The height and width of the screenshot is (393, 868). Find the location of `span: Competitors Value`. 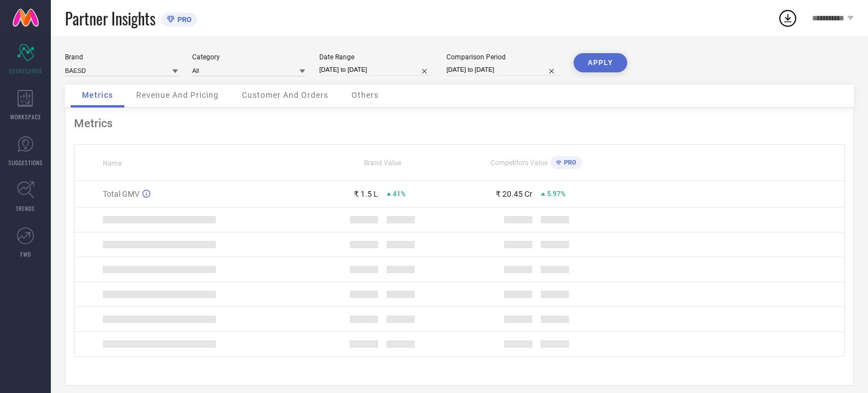

span: Competitors Value is located at coordinates (519, 163).